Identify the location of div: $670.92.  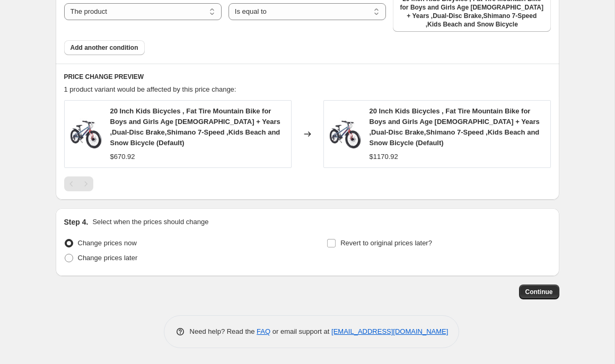
(123, 157).